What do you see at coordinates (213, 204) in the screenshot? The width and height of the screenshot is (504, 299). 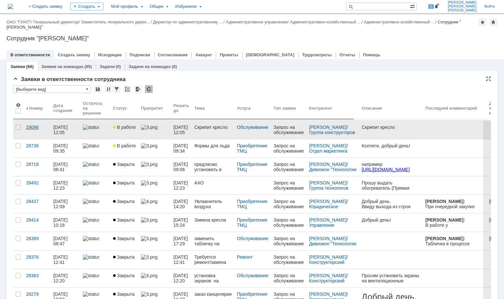 I see `div: Увлажнитель воздуха` at bounding box center [213, 204].